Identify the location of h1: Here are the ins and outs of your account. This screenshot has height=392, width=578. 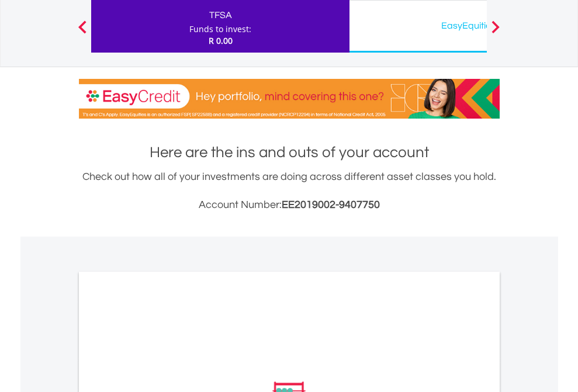
(289, 153).